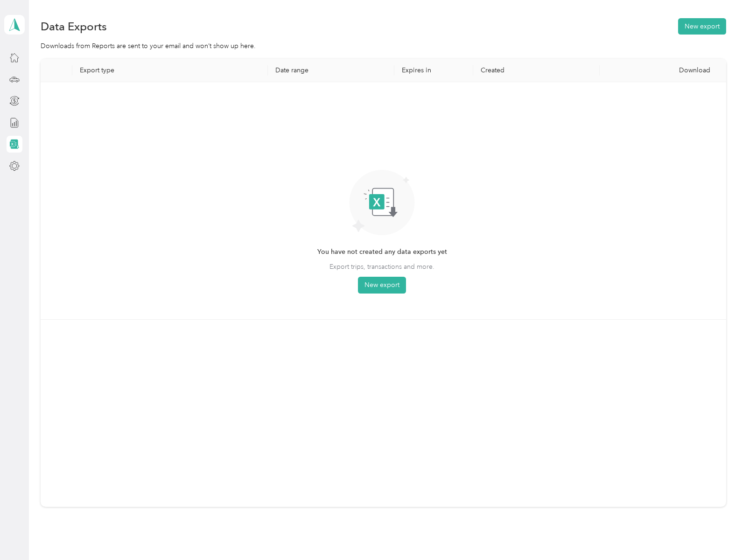 The image size is (742, 560). Describe the element at coordinates (382, 252) in the screenshot. I see `span: You have not created any data exports yet` at that location.